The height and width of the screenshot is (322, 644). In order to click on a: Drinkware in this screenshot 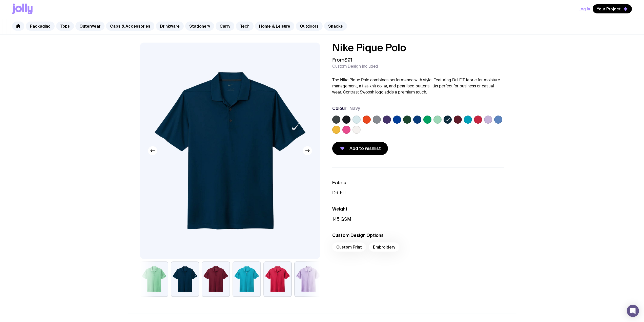, I will do `click(170, 26)`.